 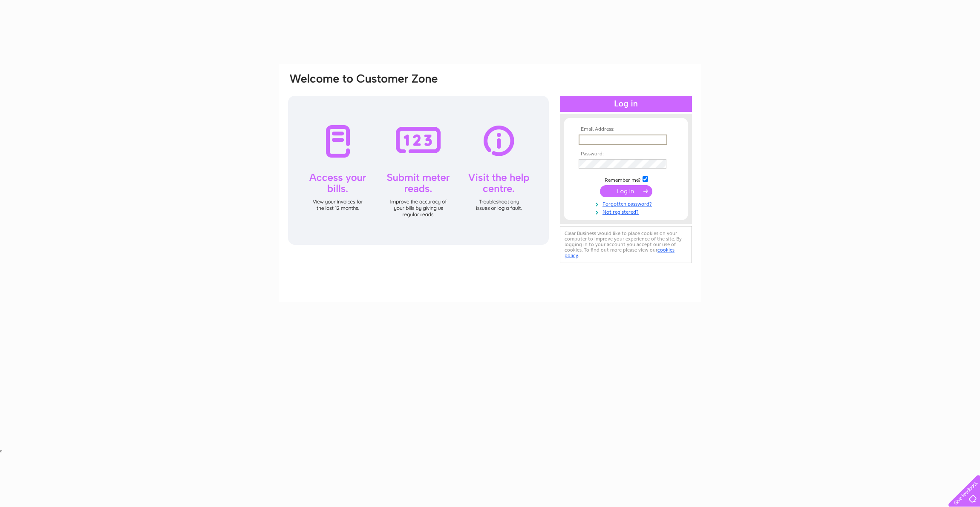 What do you see at coordinates (620, 253) in the screenshot?
I see `a: cookies policy` at bounding box center [620, 253].